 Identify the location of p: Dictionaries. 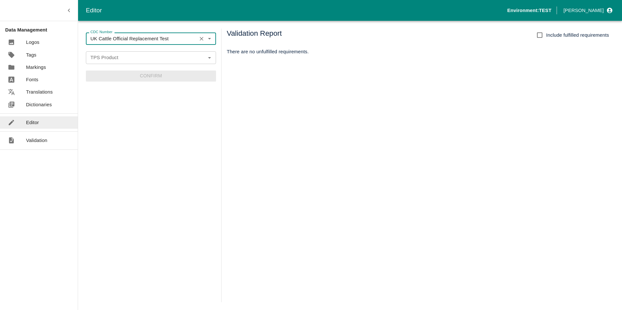
(39, 105).